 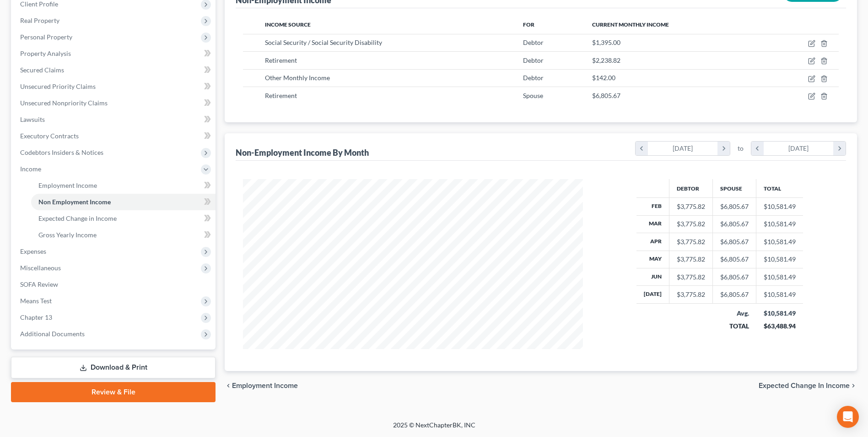 I want to click on span: Chapter 13, so click(x=36, y=317).